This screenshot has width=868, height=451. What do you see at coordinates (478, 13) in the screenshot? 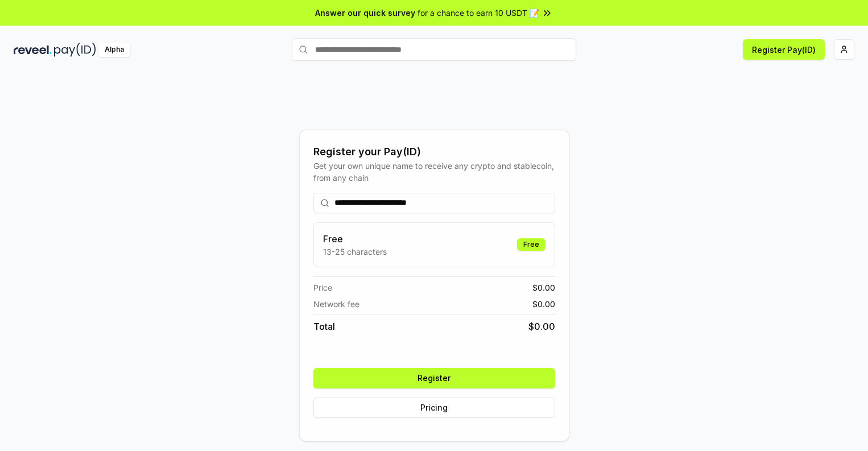
I see `span: for a chance to earn 10 USDT 📝` at bounding box center [478, 13].